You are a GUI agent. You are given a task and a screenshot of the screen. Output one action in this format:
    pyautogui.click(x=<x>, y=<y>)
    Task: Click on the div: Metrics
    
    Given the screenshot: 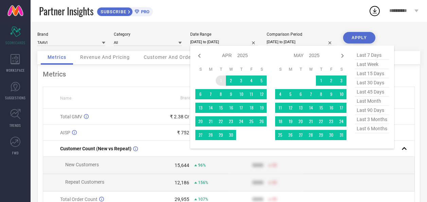 What is the action you would take?
    pyautogui.click(x=228, y=74)
    